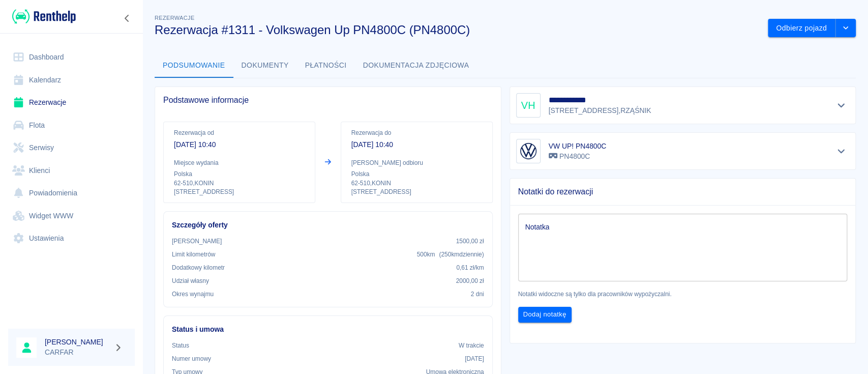  What do you see at coordinates (71, 147) in the screenshot?
I see `a: Serwisy` at bounding box center [71, 147].